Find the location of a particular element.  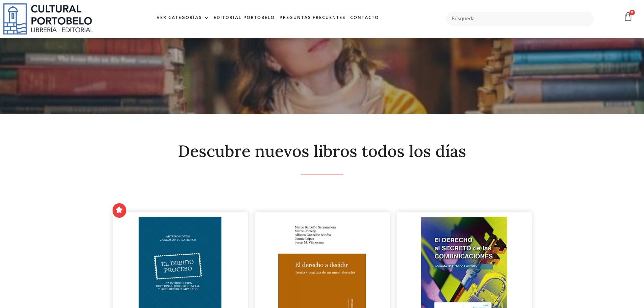

input: Búsqueda is located at coordinates (520, 19).